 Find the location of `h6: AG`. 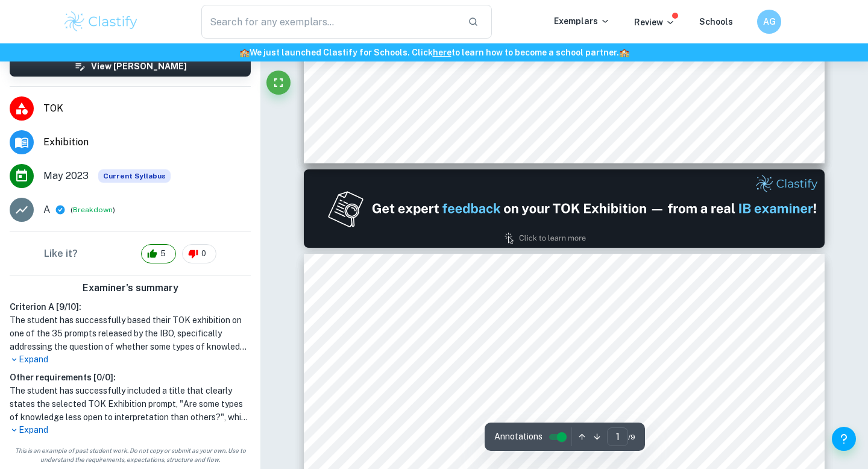

h6: AG is located at coordinates (769, 22).